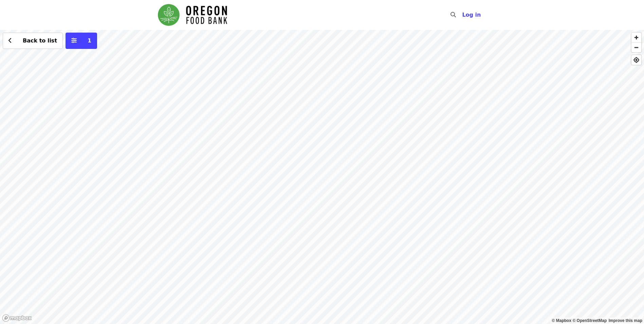 This screenshot has height=324, width=644. Describe the element at coordinates (40, 40) in the screenshot. I see `span: Back to list` at that location.